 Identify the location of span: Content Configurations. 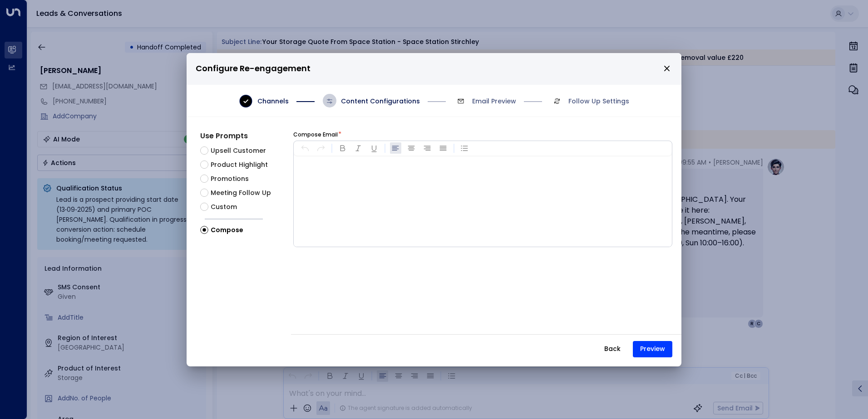
(381, 101).